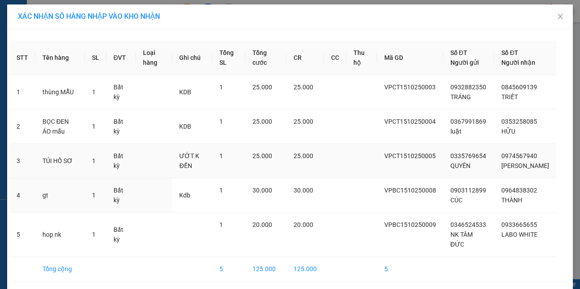  What do you see at coordinates (60, 269) in the screenshot?
I see `td: Tổng cộng` at bounding box center [60, 269].